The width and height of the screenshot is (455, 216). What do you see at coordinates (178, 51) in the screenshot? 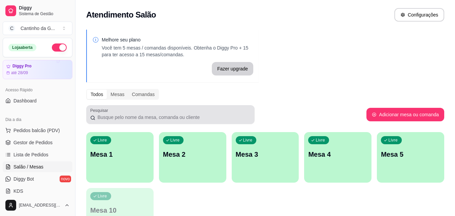
I see `p: Você tem 5 mesas / comandas disponíveis. Obtenha o Diggy Pro + 15 para ter acesso a 15 mesas/coma...` at bounding box center [178, 51].